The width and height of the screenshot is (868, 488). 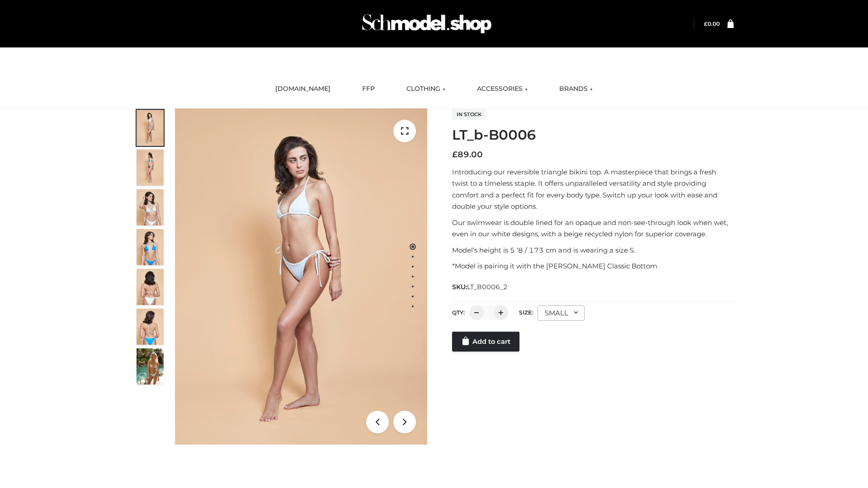 I want to click on img: ArielClassicBikiniTop_CloudNine_AzureSky_OW114ECO_8-scaled.jpg, so click(x=150, y=327).